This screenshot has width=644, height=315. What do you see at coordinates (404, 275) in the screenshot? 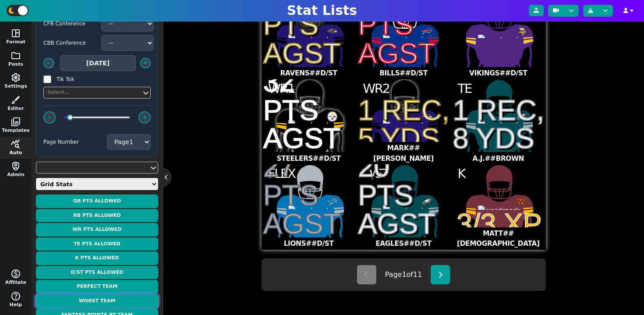
I see `span: Page 1 of 11` at bounding box center [404, 275].